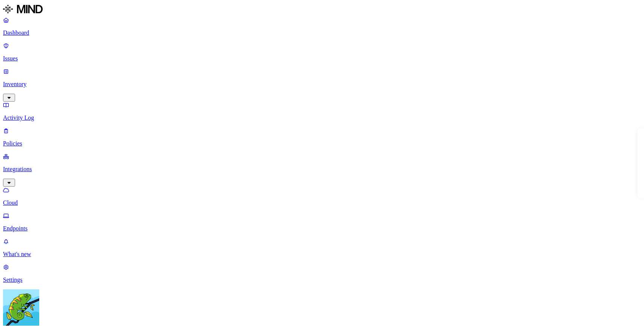  I want to click on p: Policies, so click(322, 144).